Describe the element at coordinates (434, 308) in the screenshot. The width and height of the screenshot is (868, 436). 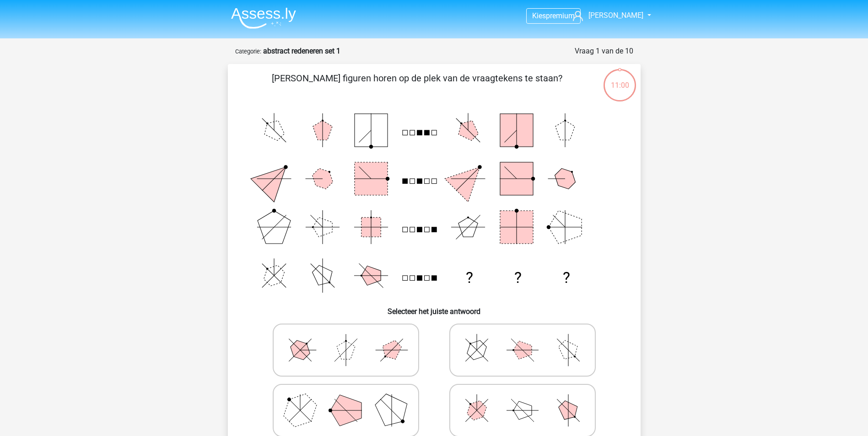
I see `h6: Selecteer het juiste antwoord` at that location.